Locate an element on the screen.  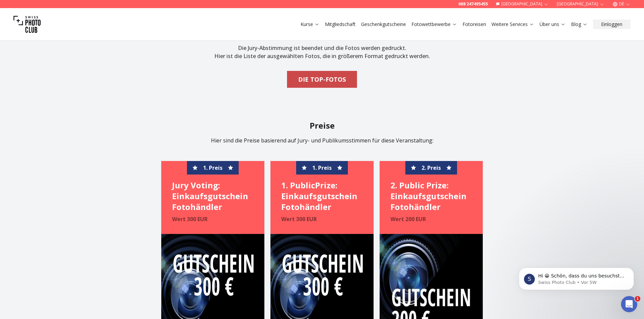
div: message notification from Swiss Photo Club, Vor 5W. Hi 😀 Schön, dass du uns besuchst. Stell' uns ... is located at coordinates (67, 25).